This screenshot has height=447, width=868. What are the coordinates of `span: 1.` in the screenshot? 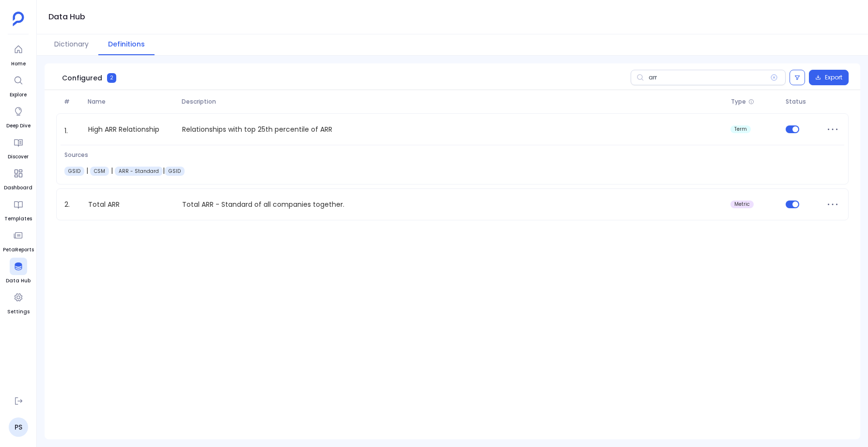 It's located at (72, 131).